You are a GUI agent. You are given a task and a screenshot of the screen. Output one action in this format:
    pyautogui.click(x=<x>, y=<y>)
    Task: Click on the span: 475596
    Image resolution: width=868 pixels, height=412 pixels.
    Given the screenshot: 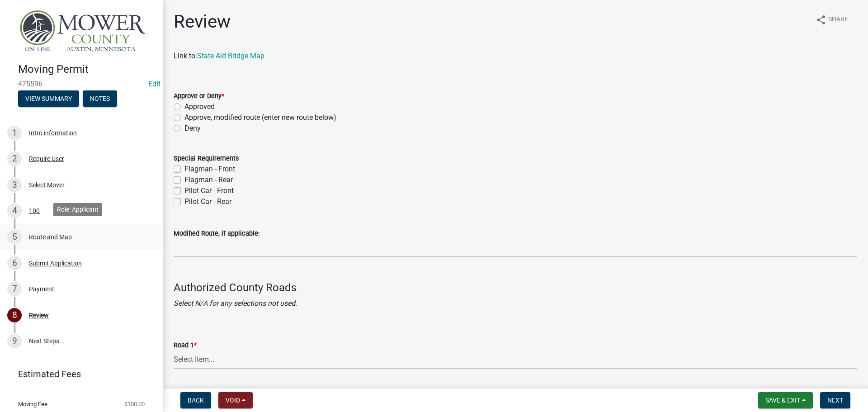 What is the action you would take?
    pyautogui.click(x=81, y=83)
    